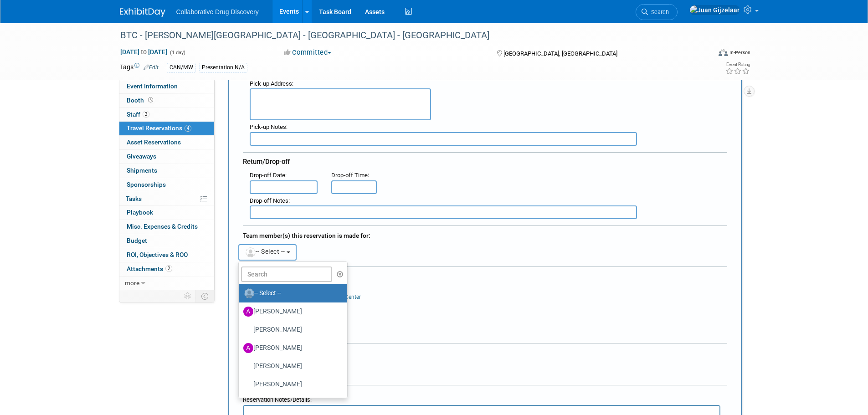  Describe the element at coordinates (286, 274) in the screenshot. I see `input: Search` at that location.